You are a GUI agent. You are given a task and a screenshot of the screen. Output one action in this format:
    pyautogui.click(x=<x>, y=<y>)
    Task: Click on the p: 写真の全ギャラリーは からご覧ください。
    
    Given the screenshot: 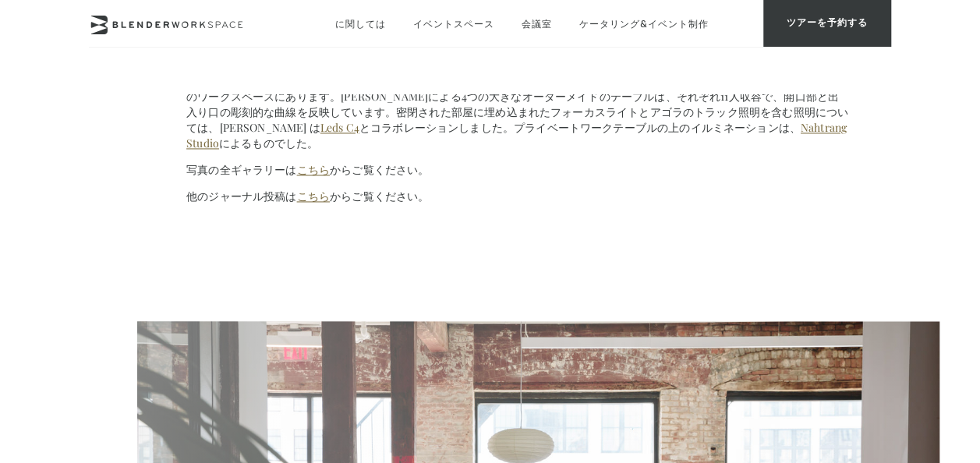 What is the action you would take?
    pyautogui.click(x=518, y=170)
    